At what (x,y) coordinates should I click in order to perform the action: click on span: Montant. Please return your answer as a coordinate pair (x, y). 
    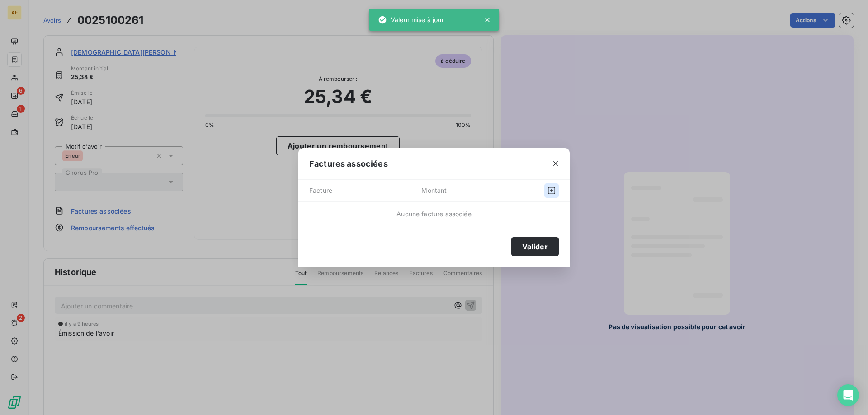
    Looking at the image, I should click on (464, 191).